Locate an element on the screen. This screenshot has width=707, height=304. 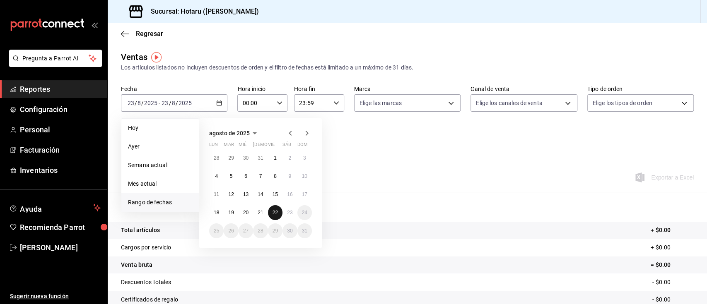
p: Resumen is located at coordinates (407, 207).